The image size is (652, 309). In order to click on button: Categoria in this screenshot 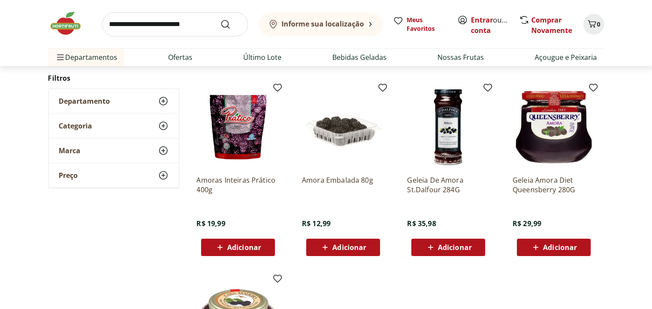, I will do `click(114, 126)`.